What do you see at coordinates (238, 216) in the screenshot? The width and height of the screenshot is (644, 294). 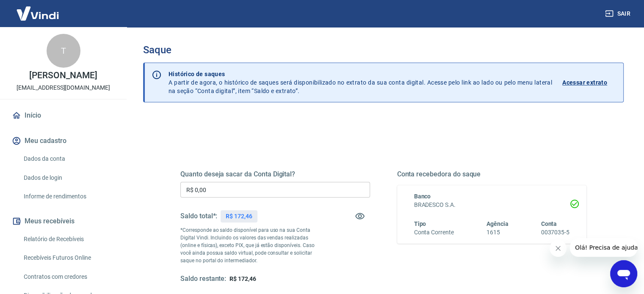 I see `p: R$ 172,46` at bounding box center [238, 216].